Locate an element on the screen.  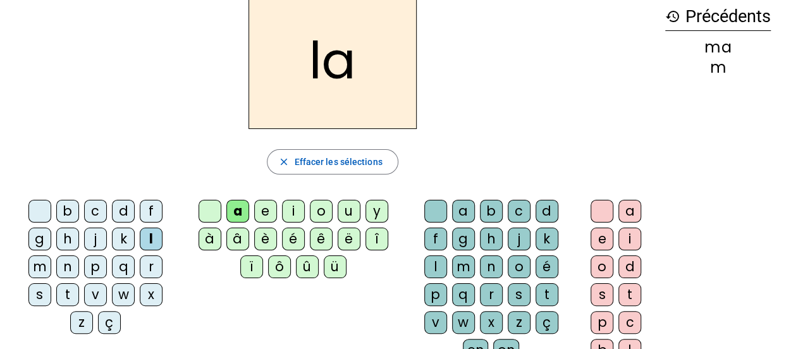
div: û is located at coordinates (307, 267).